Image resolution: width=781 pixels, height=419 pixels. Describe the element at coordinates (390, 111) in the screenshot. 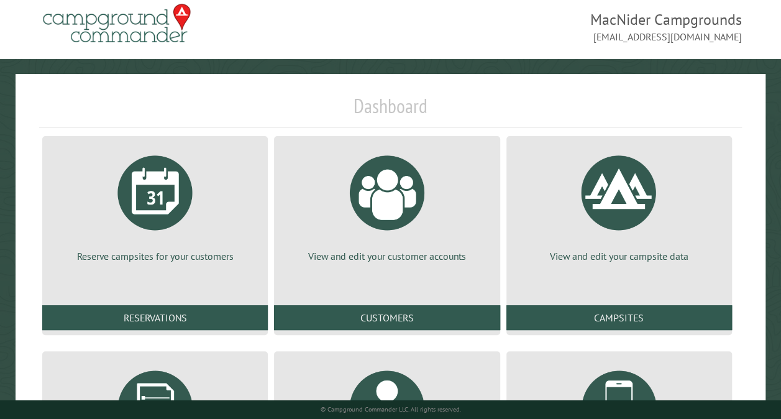

I see `h1: Dashboard` at that location.